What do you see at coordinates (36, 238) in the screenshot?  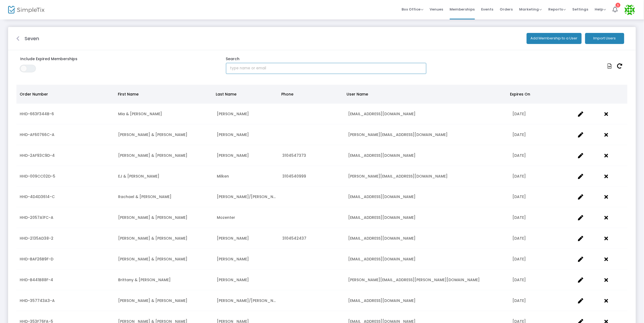 I see `span: HHD-2135AD38-2` at bounding box center [36, 238].